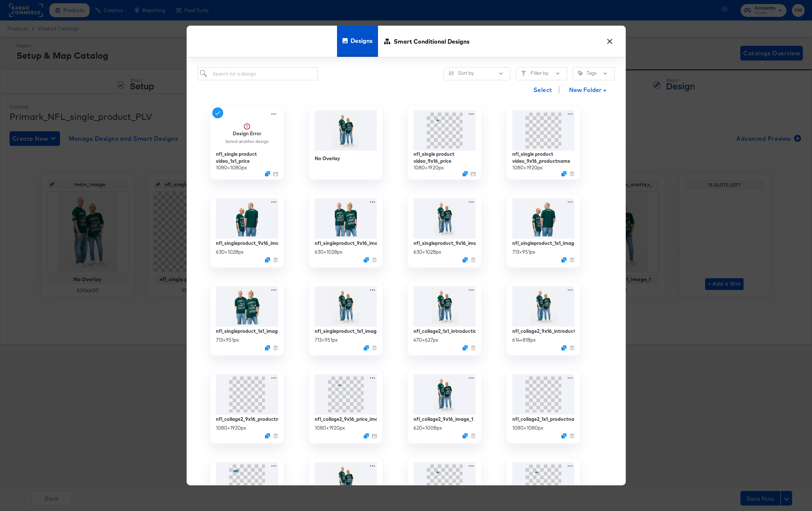 The width and height of the screenshot is (812, 511). Describe the element at coordinates (258, 73) in the screenshot. I see `input: Search for a design` at that location.